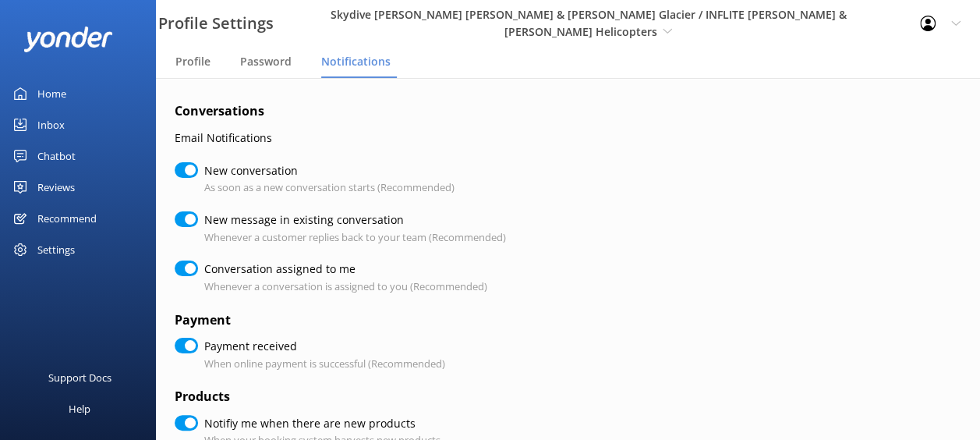  Describe the element at coordinates (80, 409) in the screenshot. I see `div: Help` at that location.